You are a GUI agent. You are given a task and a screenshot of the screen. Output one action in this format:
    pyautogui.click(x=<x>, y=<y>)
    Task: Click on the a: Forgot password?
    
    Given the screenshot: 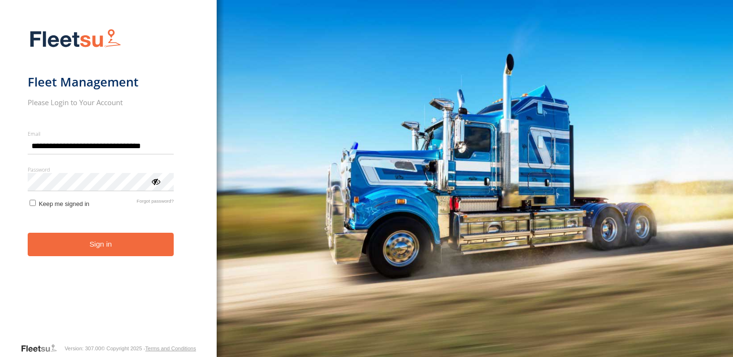 What is the action you would take?
    pyautogui.click(x=155, y=202)
    